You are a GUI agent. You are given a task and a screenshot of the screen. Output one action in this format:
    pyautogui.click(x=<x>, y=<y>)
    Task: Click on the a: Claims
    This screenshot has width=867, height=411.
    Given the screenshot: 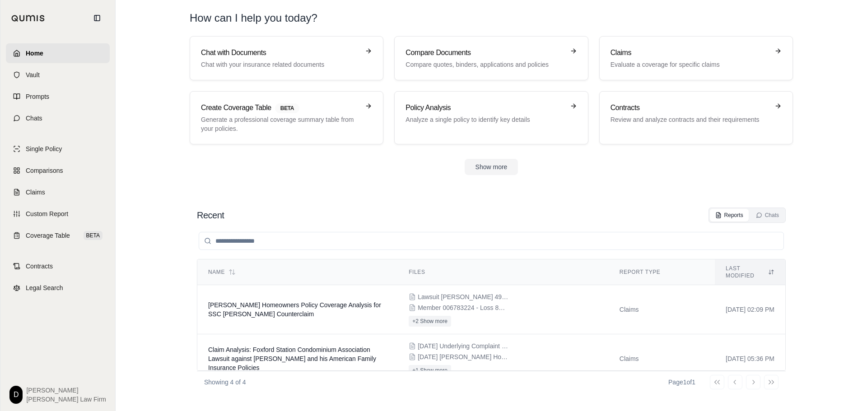 What is the action you would take?
    pyautogui.click(x=58, y=192)
    